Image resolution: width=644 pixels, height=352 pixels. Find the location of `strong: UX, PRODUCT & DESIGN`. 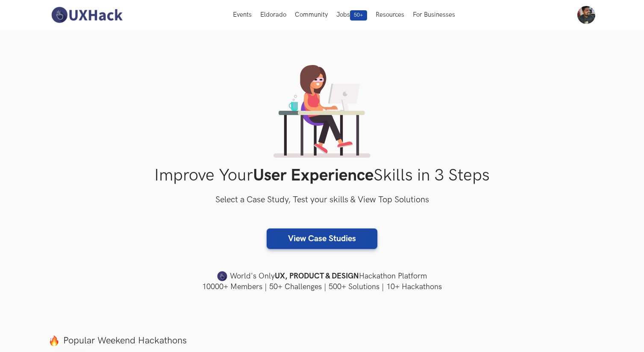

strong: UX, PRODUCT & DESIGN is located at coordinates (317, 276).